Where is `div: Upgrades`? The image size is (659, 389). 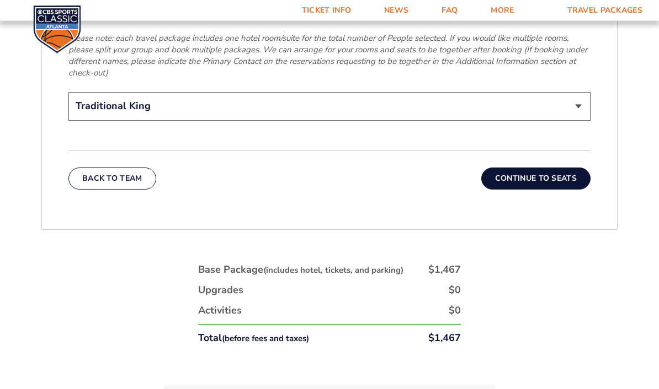 div: Upgrades is located at coordinates (221, 291).